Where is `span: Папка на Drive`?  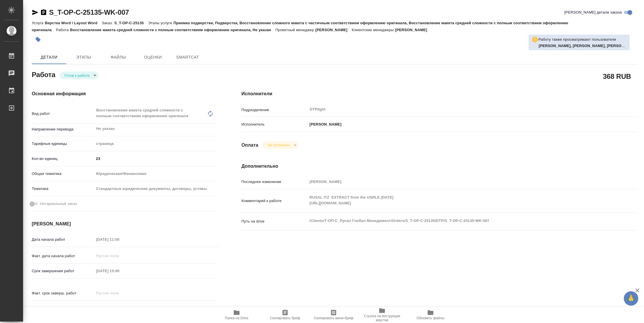 span: Папка на Drive is located at coordinates (236, 318).